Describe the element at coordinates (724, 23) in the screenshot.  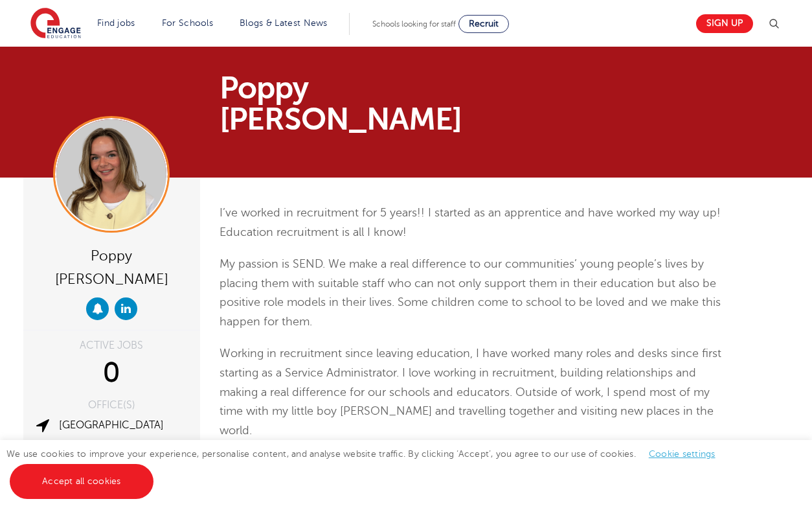
I see `a: Sign up` at that location.